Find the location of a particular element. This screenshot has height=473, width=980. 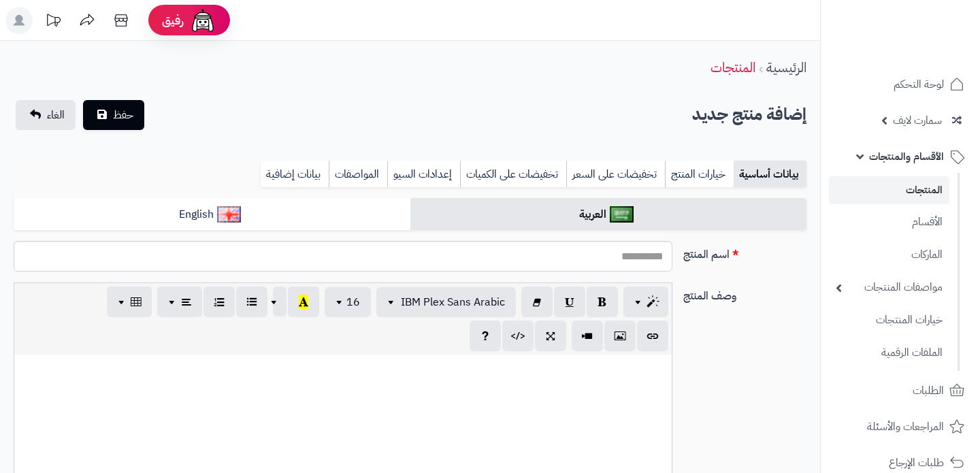

a: تحديثات المنصة is located at coordinates (53, 22).